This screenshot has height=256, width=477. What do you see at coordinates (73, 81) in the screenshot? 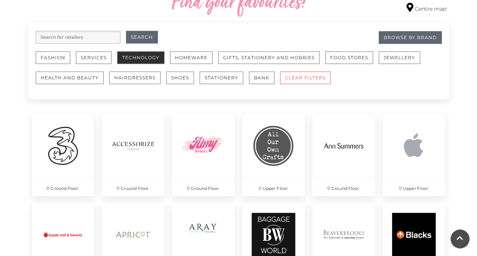
I see `a: Health and Beauty` at bounding box center [73, 81].